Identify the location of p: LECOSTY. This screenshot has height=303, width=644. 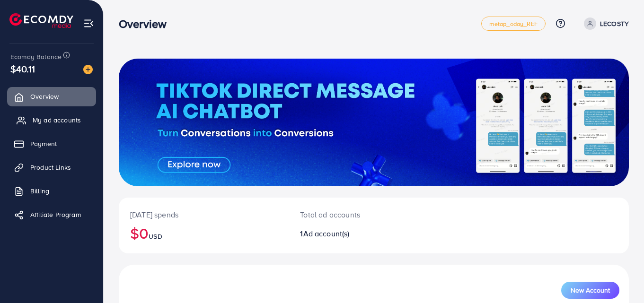
(614, 24).